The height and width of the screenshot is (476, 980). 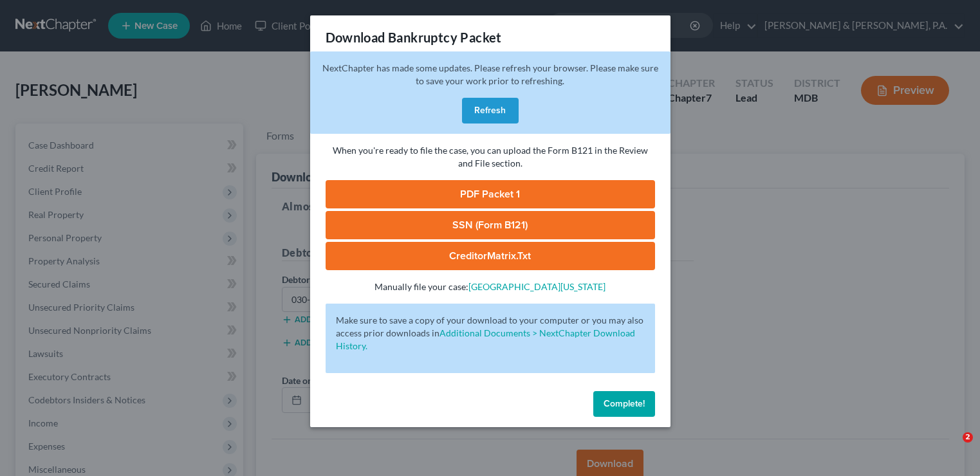 What do you see at coordinates (490, 333) in the screenshot?
I see `p: Make sure to save a copy of your download to your computer or you may also access prior downloads in` at bounding box center [490, 333].